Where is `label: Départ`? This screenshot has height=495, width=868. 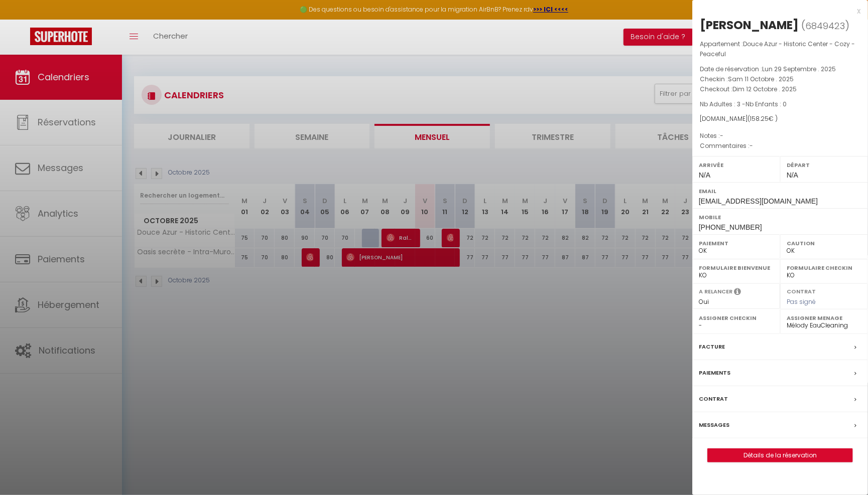 label: Départ is located at coordinates (823, 165).